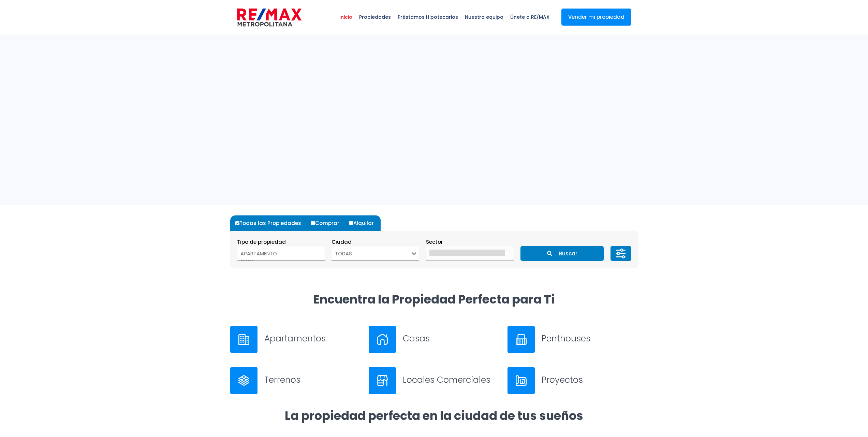 Image resolution: width=868 pixels, height=437 pixels. Describe the element at coordinates (451, 338) in the screenshot. I see `h3: Casas` at that location.